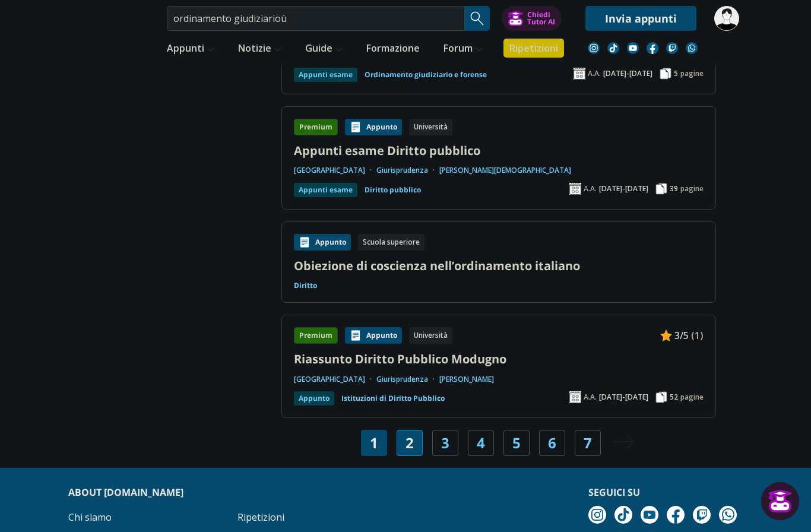 The height and width of the screenshot is (532, 811). What do you see at coordinates (499, 359) in the screenshot?
I see `a: Riassunto Diritto Pubblico Modugno` at bounding box center [499, 359].